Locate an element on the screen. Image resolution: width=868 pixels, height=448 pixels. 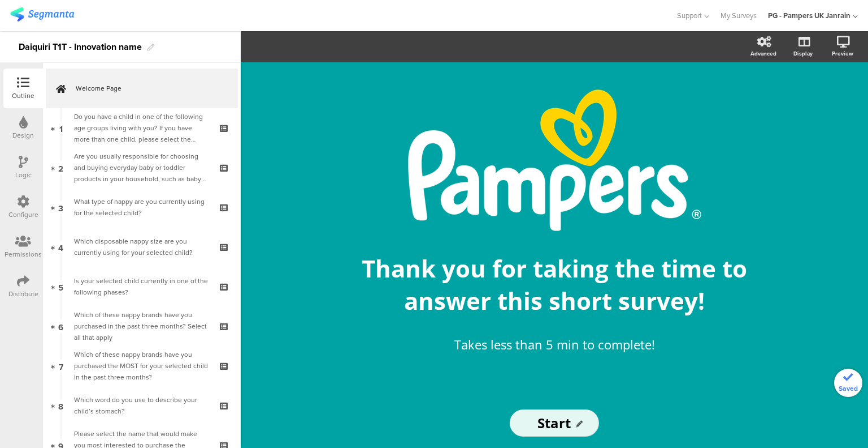
div: Daiquiri T1T - Innovation name is located at coordinates (80, 47).